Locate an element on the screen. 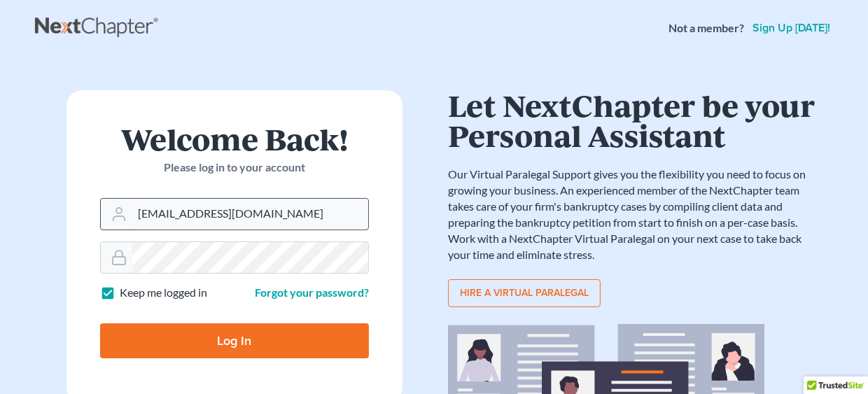 This screenshot has height=394, width=868. h1: Let NextChapter be your Personal Assistant is located at coordinates (633, 119).